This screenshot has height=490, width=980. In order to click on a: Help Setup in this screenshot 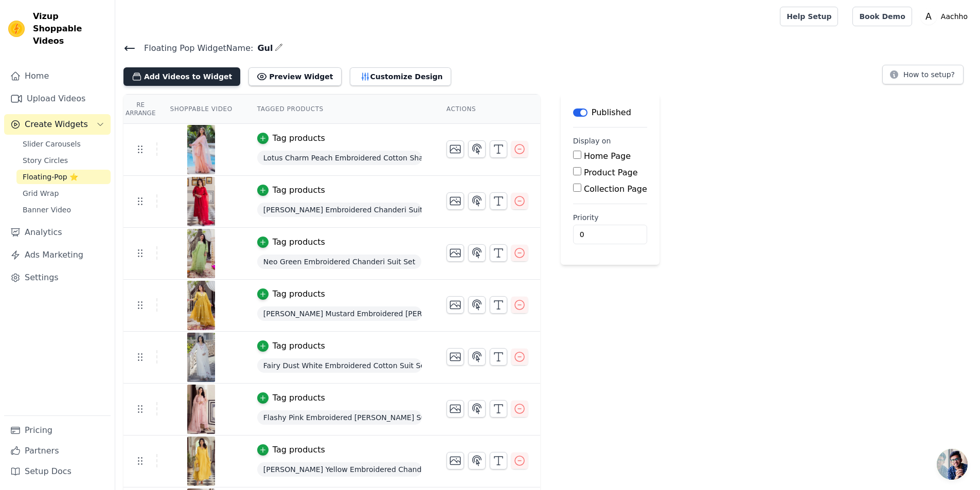, I will do `click(809, 17)`.